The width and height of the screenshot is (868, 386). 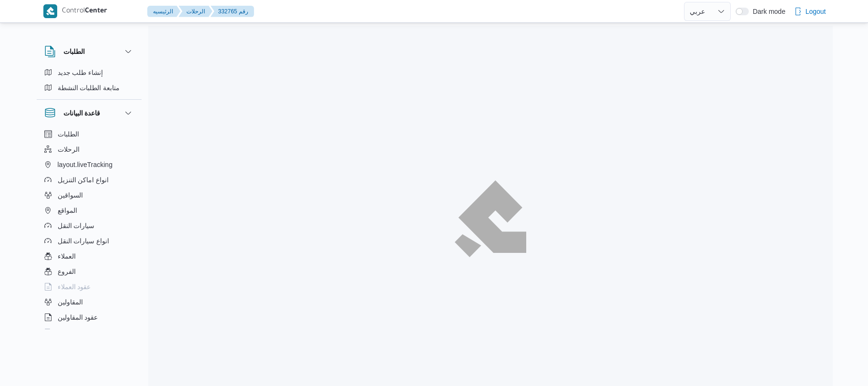 I want to click on button: عقود المقاولين, so click(x=89, y=317).